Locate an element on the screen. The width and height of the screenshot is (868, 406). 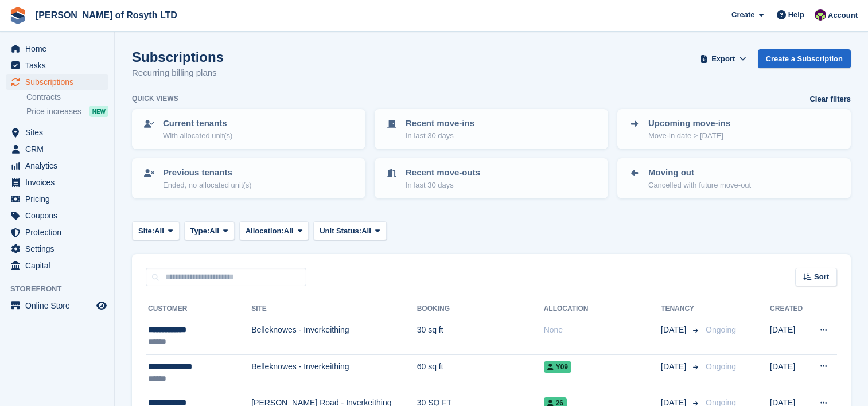
a: Recent move-ins In last 30 days is located at coordinates (491, 129).